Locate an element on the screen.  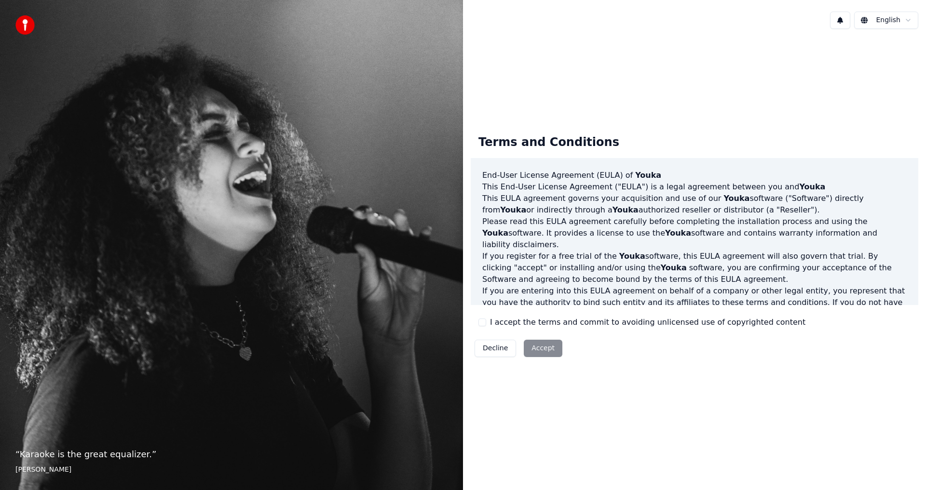
p: “ Karaoke is the great equalizer. ” is located at coordinates (231, 455).